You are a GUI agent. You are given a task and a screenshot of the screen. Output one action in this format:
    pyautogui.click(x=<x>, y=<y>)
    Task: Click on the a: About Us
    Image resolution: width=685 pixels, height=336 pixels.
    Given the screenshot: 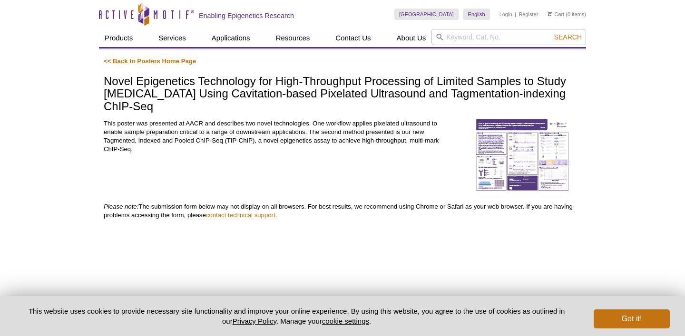 What is the action you would take?
    pyautogui.click(x=412, y=38)
    